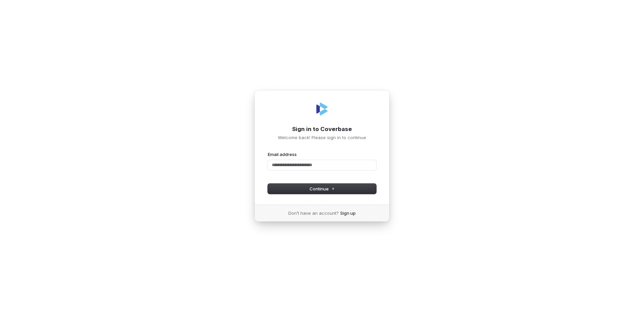  What do you see at coordinates (322, 129) in the screenshot?
I see `h1: Sign in to Coverbase` at bounding box center [322, 129].